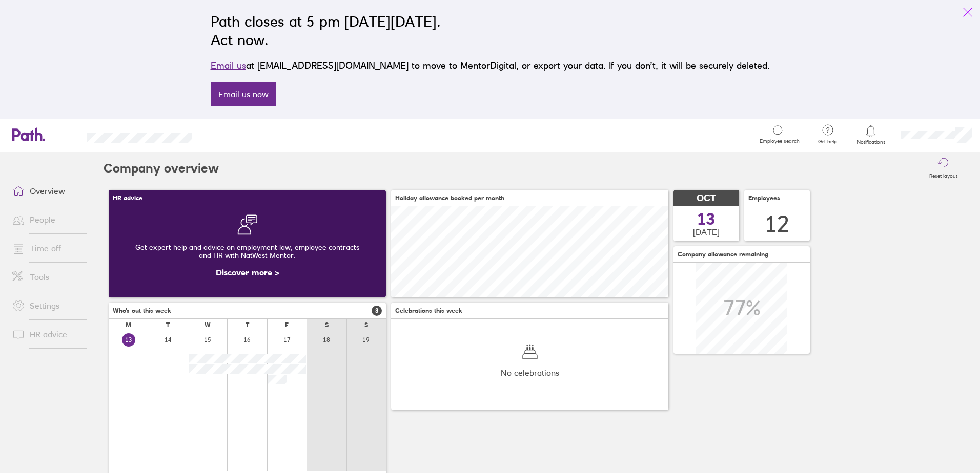 Image resolution: width=980 pixels, height=473 pixels. Describe the element at coordinates (779, 141) in the screenshot. I see `span: Employee search` at that location.